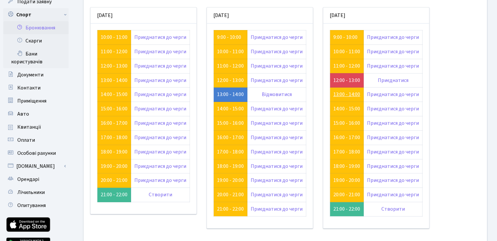 The height and width of the screenshot is (241, 497). I want to click on a: Спорт, so click(36, 15).